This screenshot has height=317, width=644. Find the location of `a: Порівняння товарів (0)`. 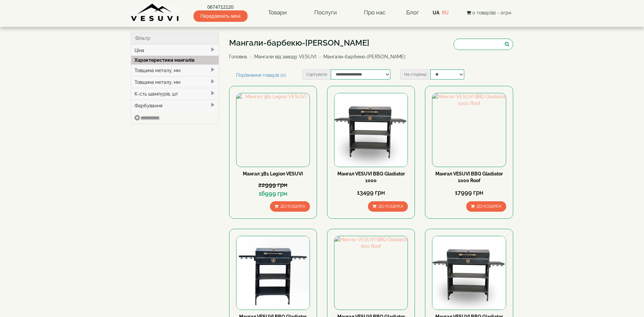

a: Порівняння товарів (0) is located at coordinates (261, 75).